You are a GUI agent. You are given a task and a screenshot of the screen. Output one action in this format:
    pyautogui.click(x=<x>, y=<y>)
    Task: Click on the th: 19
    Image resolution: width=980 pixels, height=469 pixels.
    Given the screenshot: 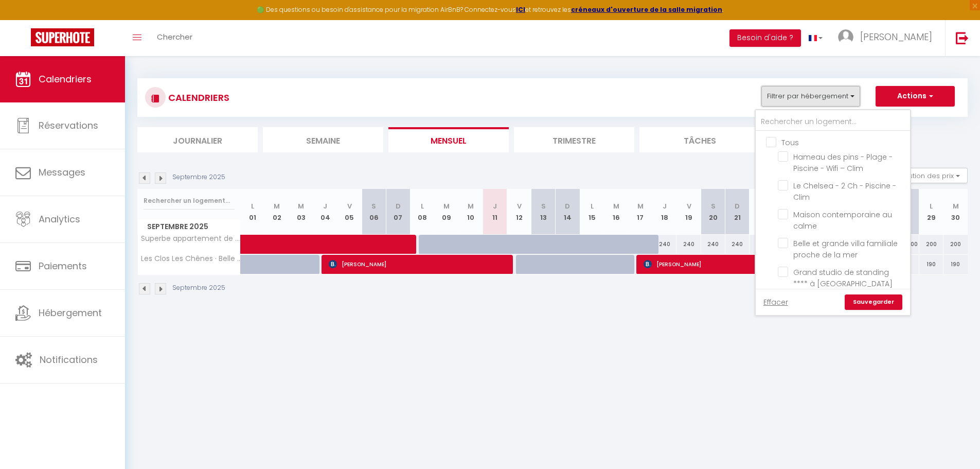 What is the action you would take?
    pyautogui.click(x=688, y=212)
    